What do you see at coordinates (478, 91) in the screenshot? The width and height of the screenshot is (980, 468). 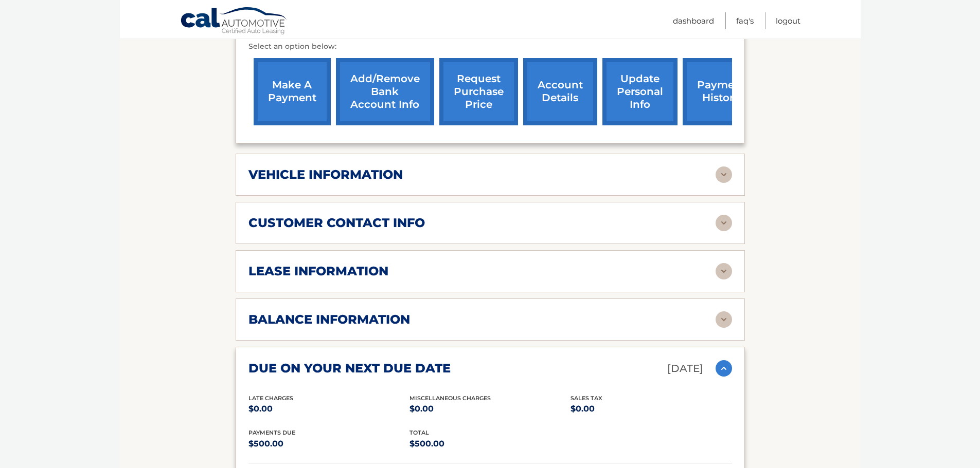 I see `a: request purchase price` at bounding box center [478, 91].